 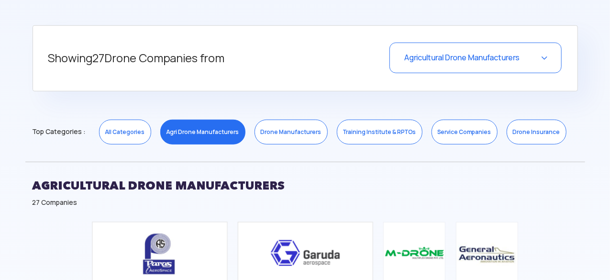 I want to click on a: All Categories, so click(x=125, y=132).